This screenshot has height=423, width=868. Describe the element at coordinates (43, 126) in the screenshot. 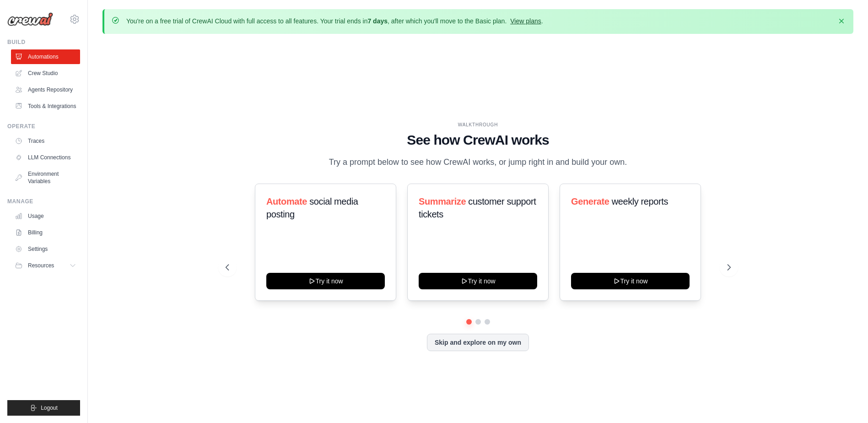

I see `div: Operate` at that location.